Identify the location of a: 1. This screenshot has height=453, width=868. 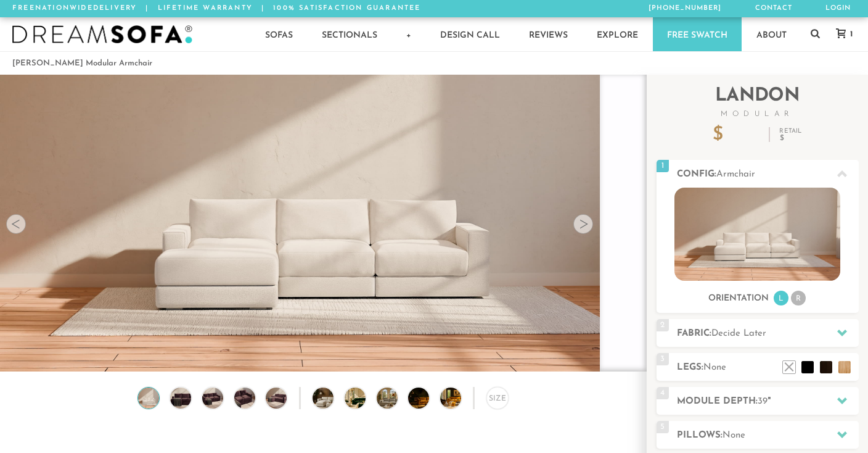
(841, 34).